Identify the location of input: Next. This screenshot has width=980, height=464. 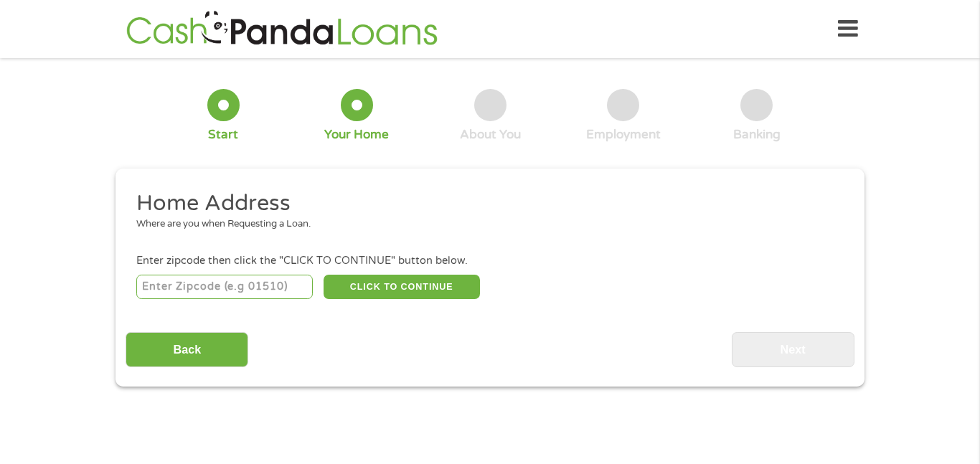
(793, 349).